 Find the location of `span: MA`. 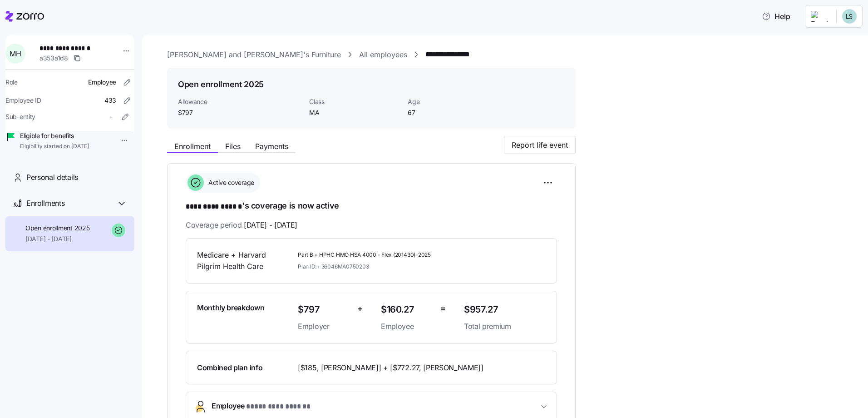

span: MA is located at coordinates (354, 113).